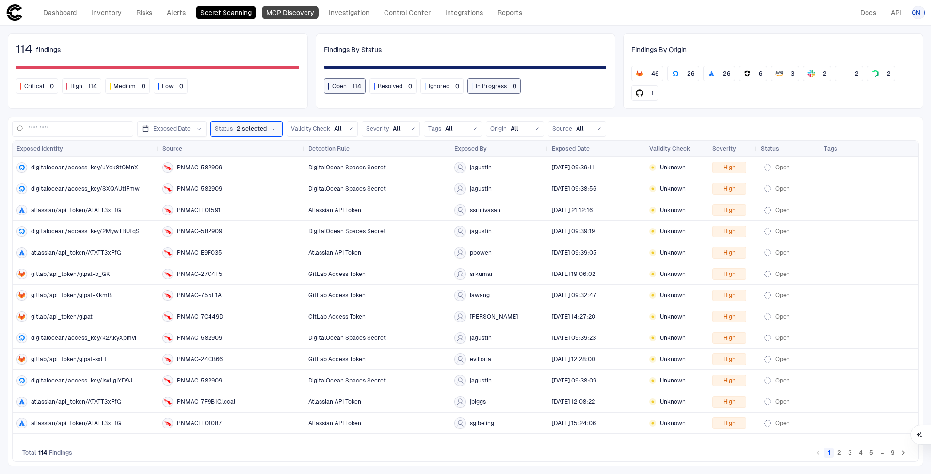 This screenshot has height=474, width=931. What do you see at coordinates (349, 13) in the screenshot?
I see `a: Investigation` at bounding box center [349, 13].